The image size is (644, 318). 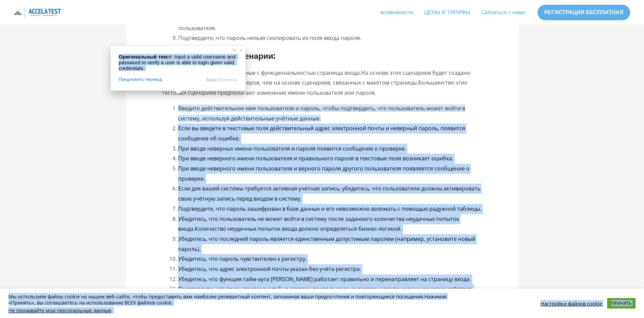 I want to click on ya-tr-span: РЕГИСТРАЦИЯ БЕСПЛАТНАЯ, so click(x=583, y=12).